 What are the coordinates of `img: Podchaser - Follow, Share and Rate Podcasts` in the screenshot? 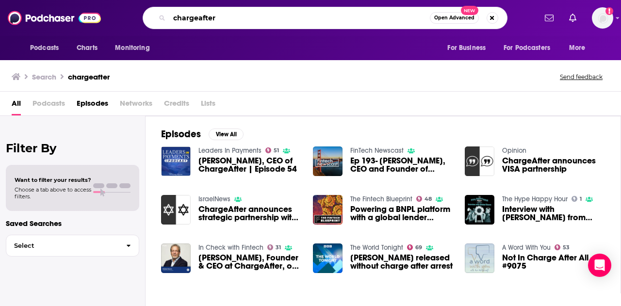 It's located at (54, 18).